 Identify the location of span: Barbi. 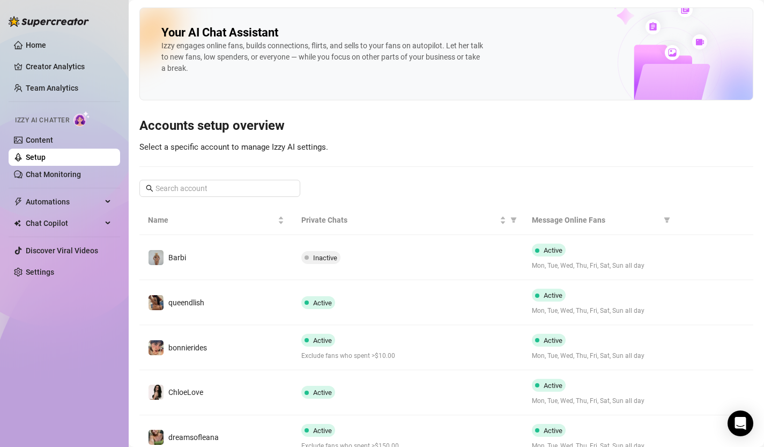
(177, 257).